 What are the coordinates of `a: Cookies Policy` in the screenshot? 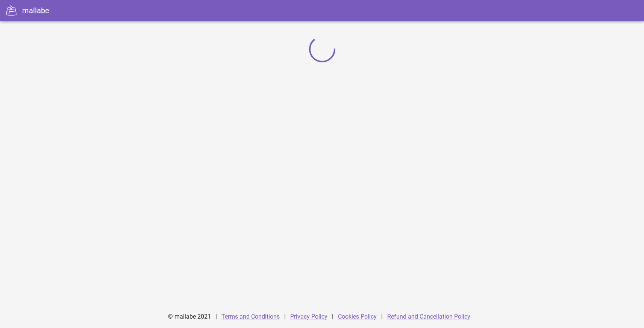 It's located at (357, 317).